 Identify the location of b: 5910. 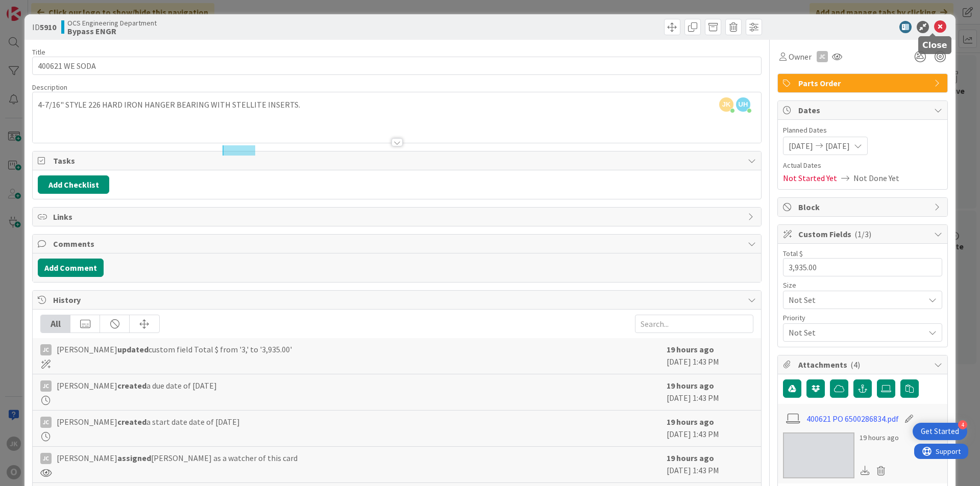
(48, 27).